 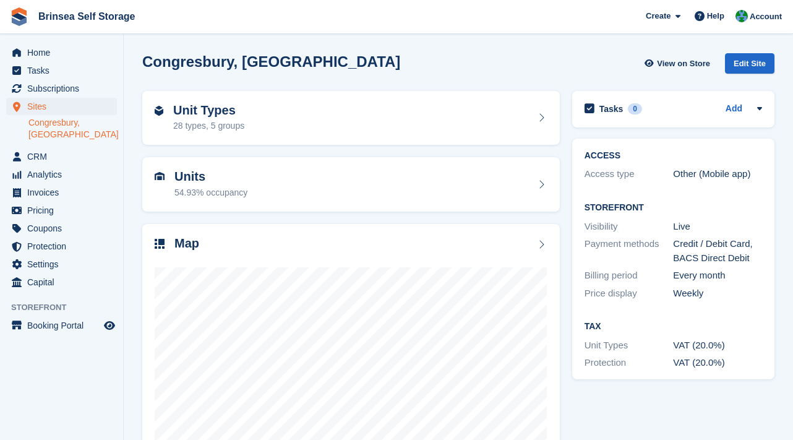 What do you see at coordinates (64, 282) in the screenshot?
I see `span: Capital` at bounding box center [64, 282].